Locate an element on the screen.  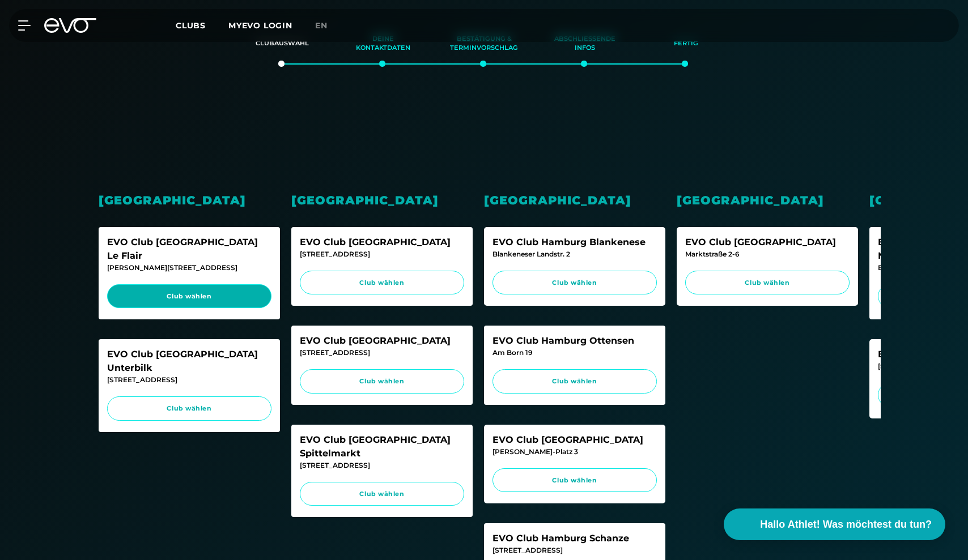
a: en is located at coordinates (328, 25).